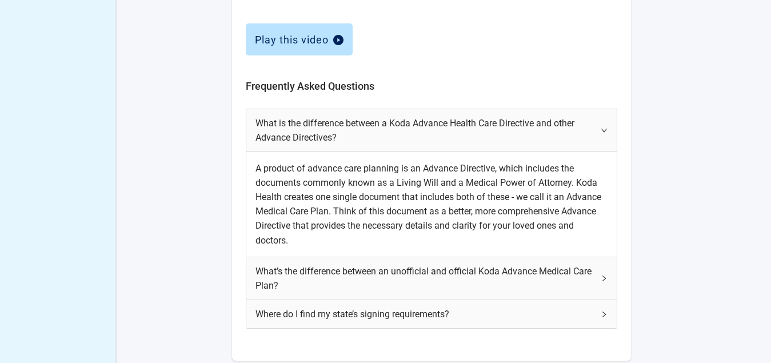 The image size is (771, 363). I want to click on div: Play this video, so click(299, 39).